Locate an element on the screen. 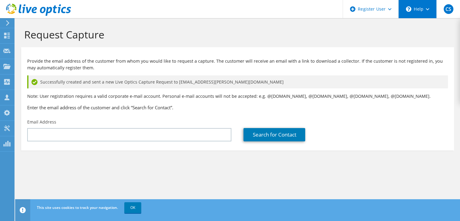 The image size is (460, 221). h3: Enter the email address of the customer and click “Search for Contact”. is located at coordinates (238, 107).